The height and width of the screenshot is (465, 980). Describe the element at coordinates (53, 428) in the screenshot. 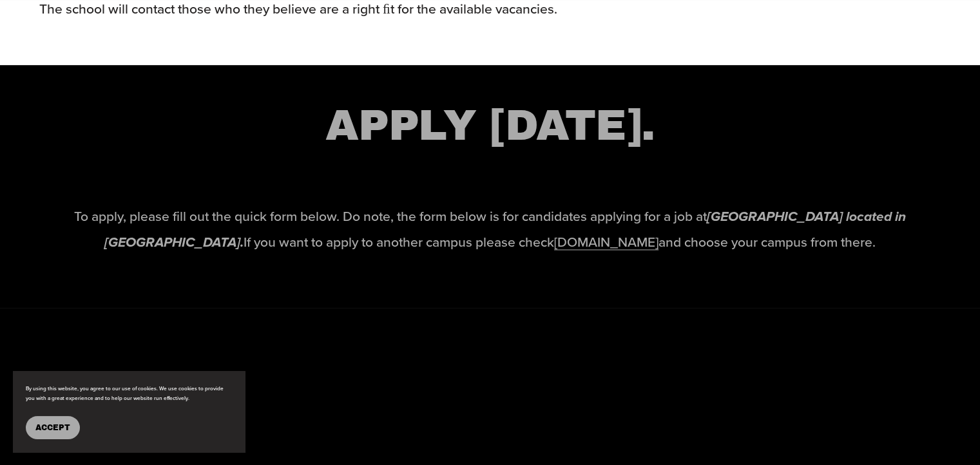

I see `button: Accept` at that location.